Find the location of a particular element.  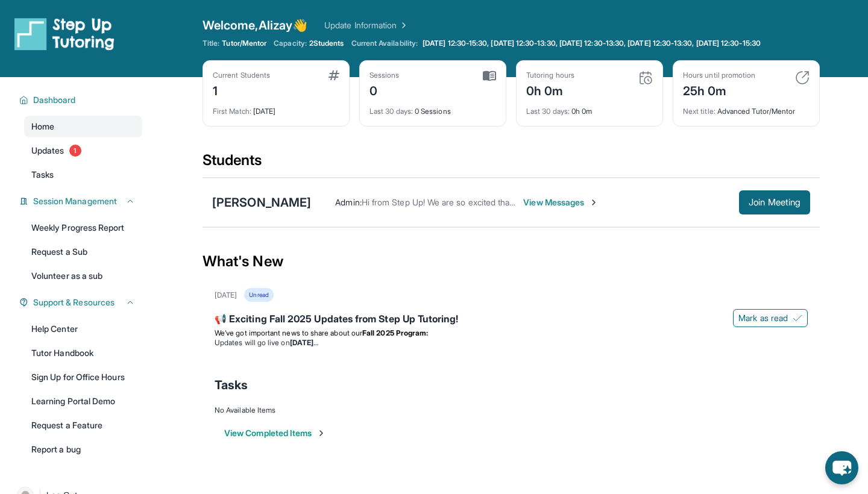

div: Sessions is located at coordinates (384, 75).